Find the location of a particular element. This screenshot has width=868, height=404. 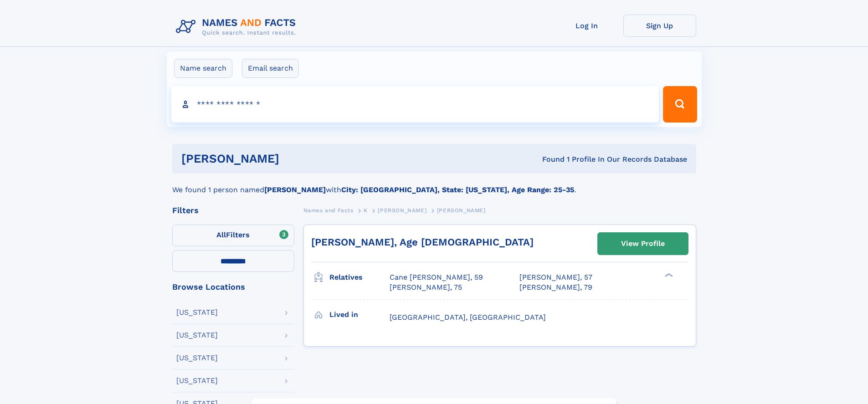

span: K is located at coordinates (366, 210).